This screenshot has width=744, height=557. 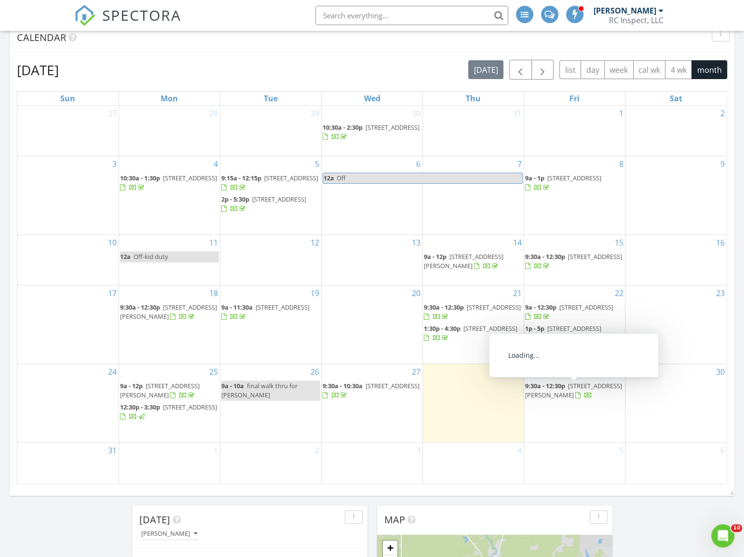 I want to click on a: Go to September 2, 2025, so click(x=317, y=450).